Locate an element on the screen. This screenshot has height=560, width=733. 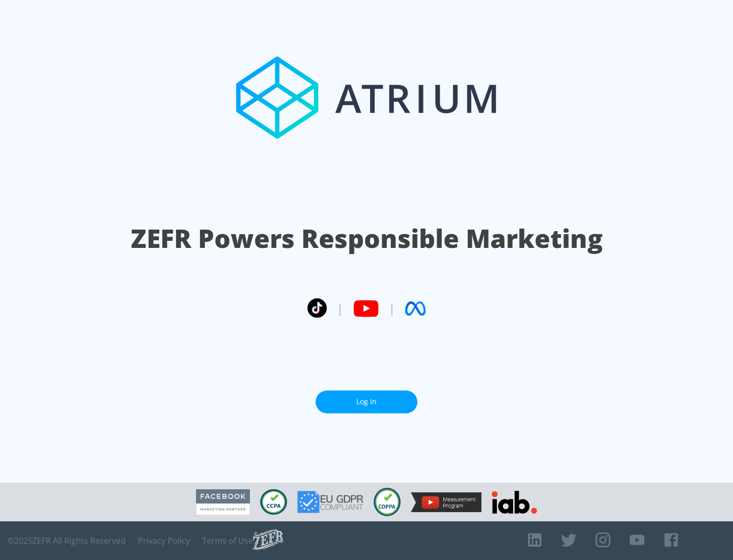
a: Log In is located at coordinates (366, 402).